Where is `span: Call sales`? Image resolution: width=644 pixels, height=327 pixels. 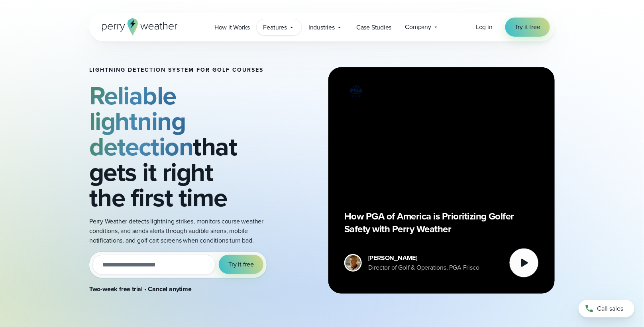 span: Call sales is located at coordinates (611, 308).